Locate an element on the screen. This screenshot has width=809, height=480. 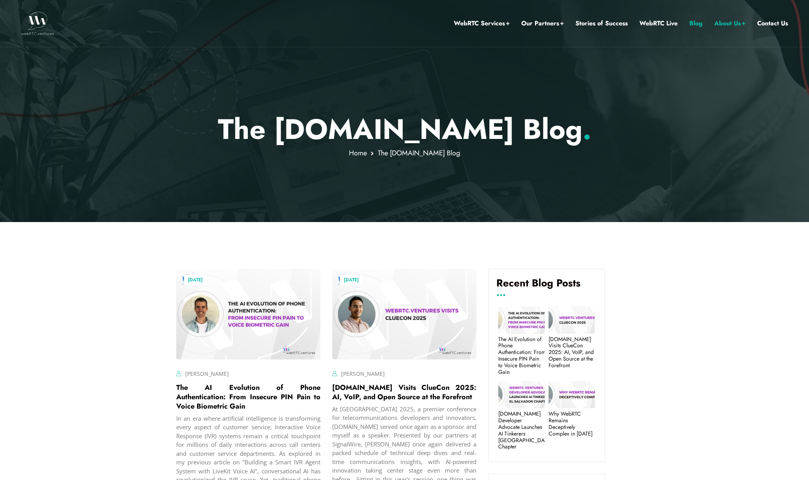
img: WebRTC.ventures is located at coordinates (37, 23).